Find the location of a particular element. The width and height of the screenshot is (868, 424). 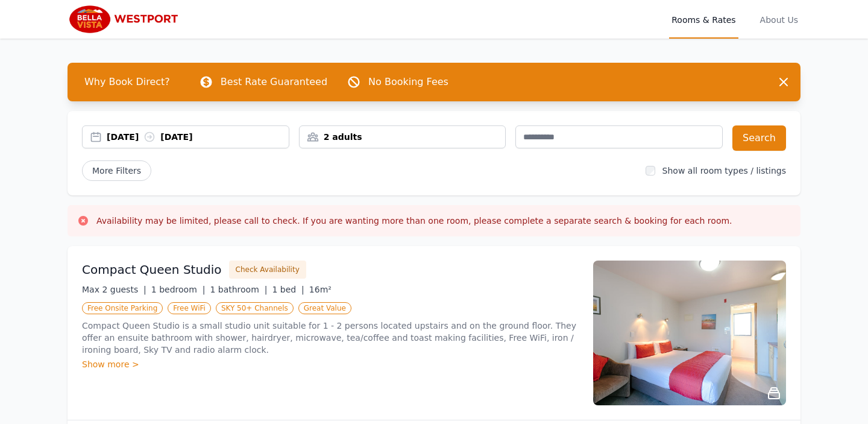

span: Max 2 guests | is located at coordinates (114, 289).